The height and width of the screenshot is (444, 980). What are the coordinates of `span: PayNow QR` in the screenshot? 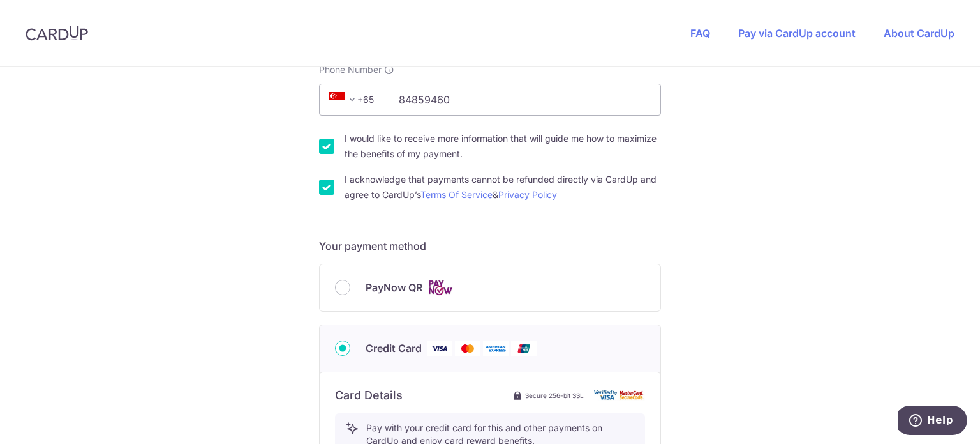 It's located at (393, 287).